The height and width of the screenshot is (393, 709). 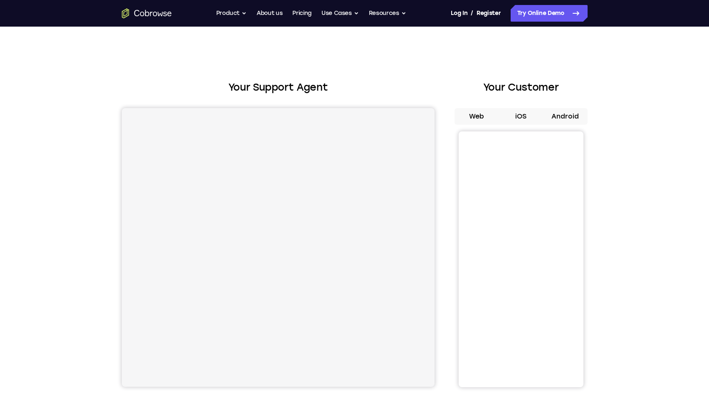 I want to click on button: iOS, so click(x=521, y=116).